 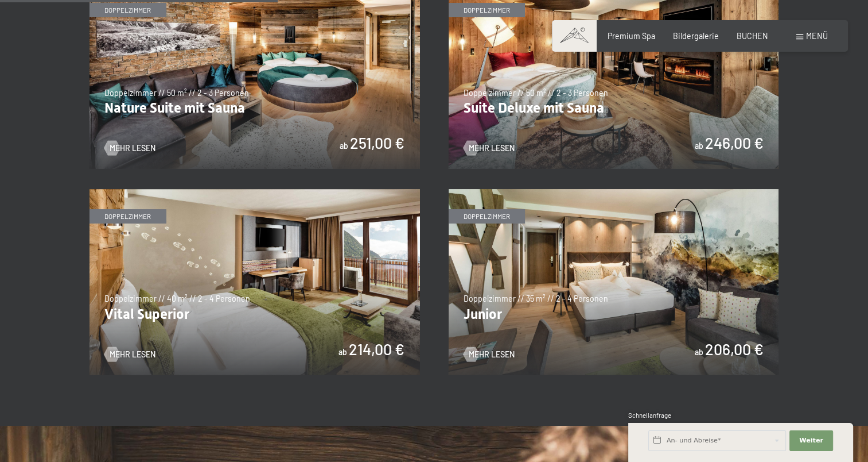 I want to click on button: Weiter, so click(x=811, y=440).